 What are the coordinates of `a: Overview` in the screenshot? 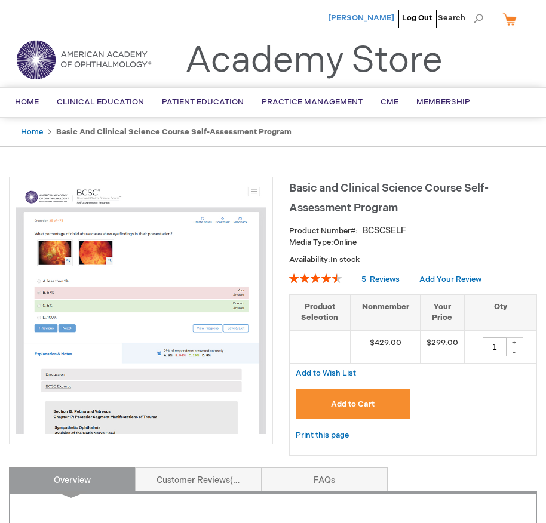 It's located at (72, 479).